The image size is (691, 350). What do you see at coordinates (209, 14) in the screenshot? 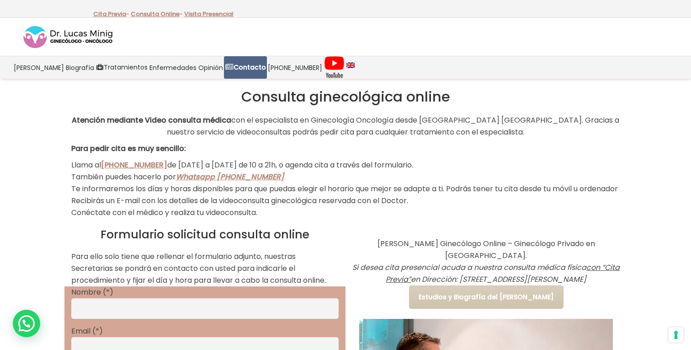
I see `a: Visita Presencial` at bounding box center [209, 14].